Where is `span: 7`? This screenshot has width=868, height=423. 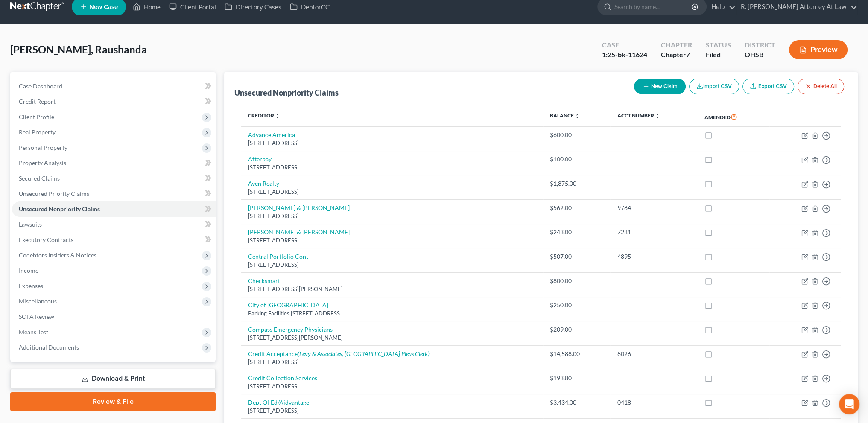
span: 7 is located at coordinates (688, 54).